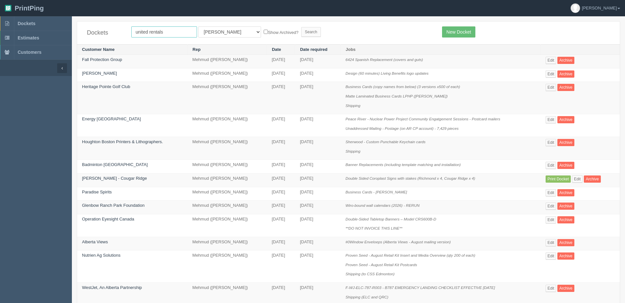  I want to click on a: Operation Eyesight Canada, so click(108, 219).